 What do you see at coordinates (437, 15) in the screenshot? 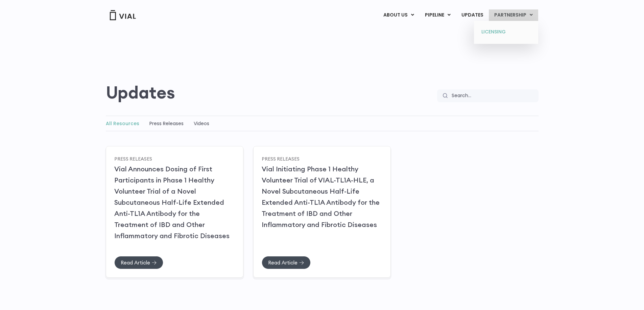
I see `a: PIPELINEMenu Toggle` at bounding box center [437, 15].